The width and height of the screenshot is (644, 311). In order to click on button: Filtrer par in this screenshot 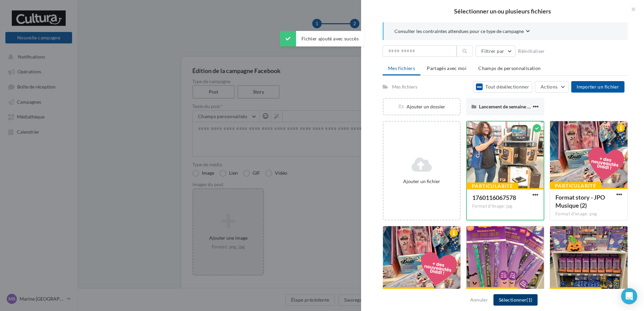, I will do `click(495, 51)`.